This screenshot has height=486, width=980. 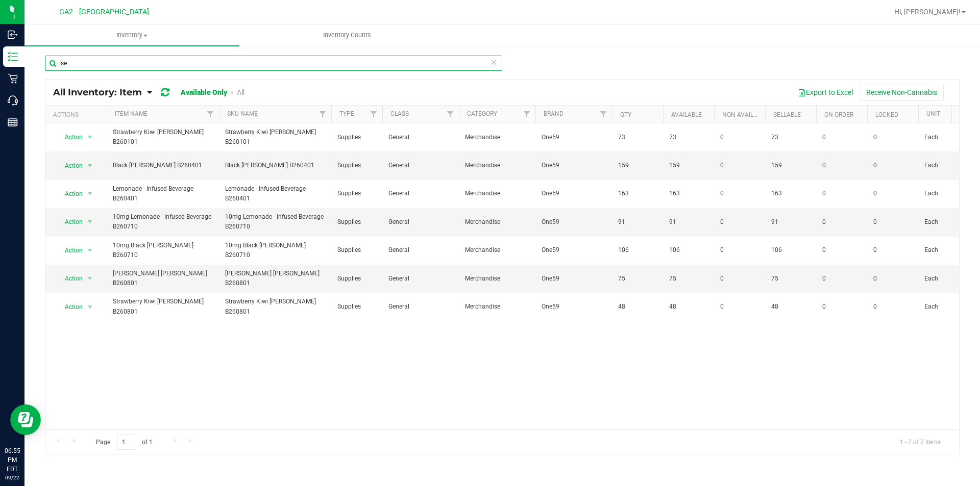 I want to click on div: Actions, so click(x=77, y=115).